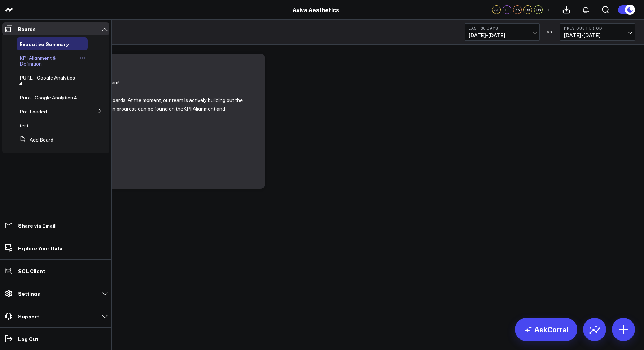  What do you see at coordinates (502, 28) in the screenshot?
I see `b: Last 30 Days` at bounding box center [502, 28].